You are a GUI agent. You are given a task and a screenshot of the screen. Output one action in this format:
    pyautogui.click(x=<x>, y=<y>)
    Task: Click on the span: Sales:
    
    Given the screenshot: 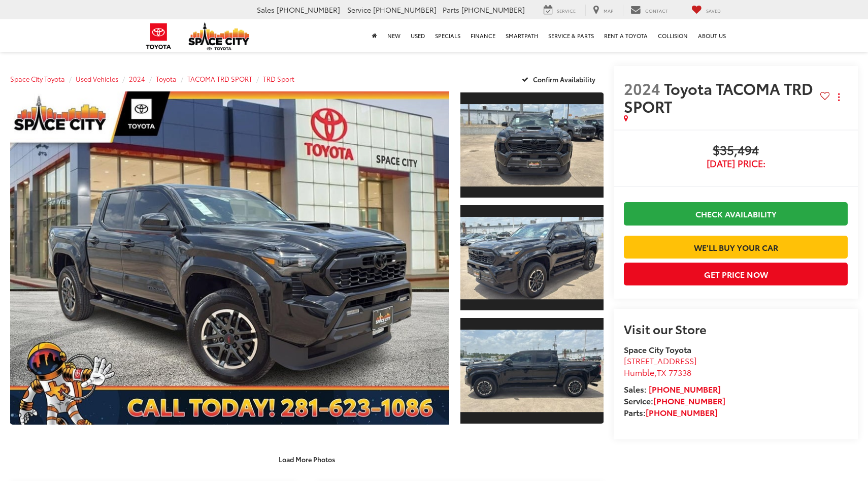 What is the action you would take?
    pyautogui.click(x=636, y=389)
    